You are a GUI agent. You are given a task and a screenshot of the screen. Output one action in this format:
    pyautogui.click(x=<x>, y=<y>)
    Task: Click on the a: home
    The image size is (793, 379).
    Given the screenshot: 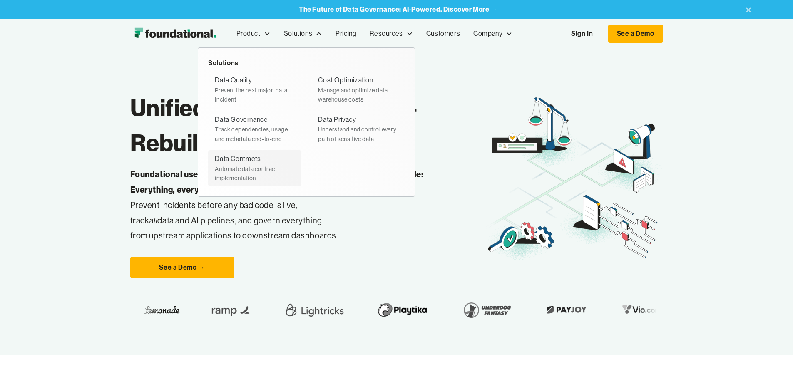 What is the action you would take?
    pyautogui.click(x=175, y=34)
    